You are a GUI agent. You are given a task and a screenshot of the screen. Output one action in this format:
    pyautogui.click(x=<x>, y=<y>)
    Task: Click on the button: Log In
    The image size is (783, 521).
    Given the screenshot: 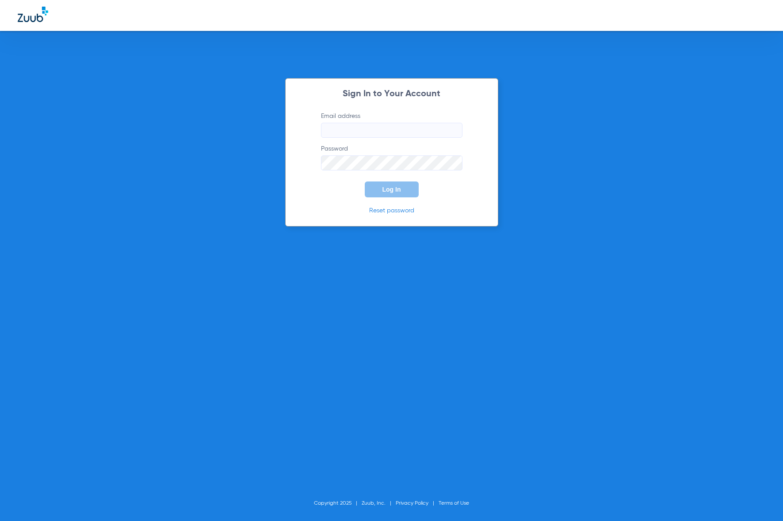 What is the action you would take?
    pyautogui.click(x=392, y=190)
    